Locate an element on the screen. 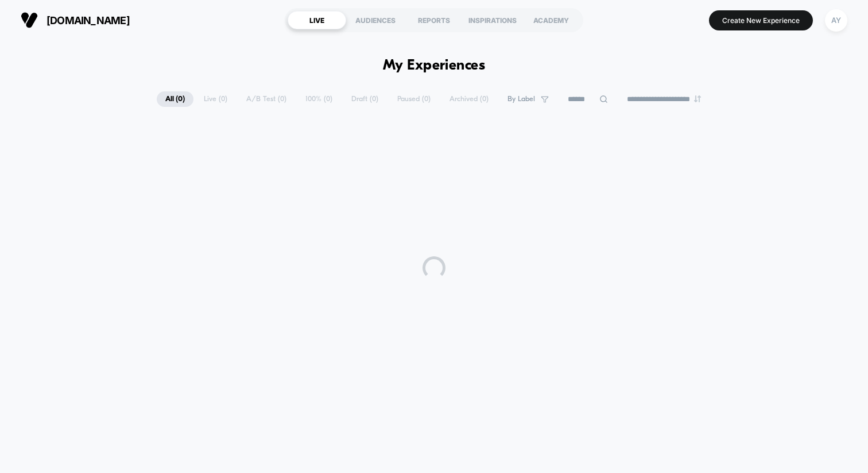 The width and height of the screenshot is (868, 473). div: LIVE is located at coordinates (317, 20).